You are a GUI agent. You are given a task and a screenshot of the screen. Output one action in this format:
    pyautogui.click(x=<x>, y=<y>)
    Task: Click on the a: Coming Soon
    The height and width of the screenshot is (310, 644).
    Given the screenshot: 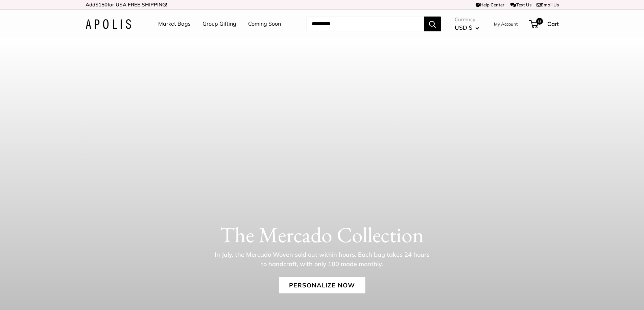 What is the action you would take?
    pyautogui.click(x=265, y=24)
    